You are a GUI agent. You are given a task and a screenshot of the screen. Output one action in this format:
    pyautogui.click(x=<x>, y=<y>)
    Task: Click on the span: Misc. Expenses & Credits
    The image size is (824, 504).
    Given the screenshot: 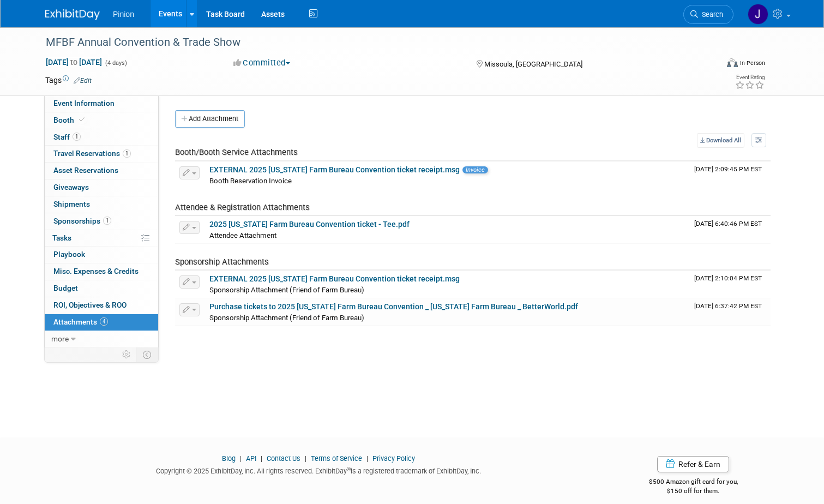 What is the action you would take?
    pyautogui.click(x=96, y=271)
    